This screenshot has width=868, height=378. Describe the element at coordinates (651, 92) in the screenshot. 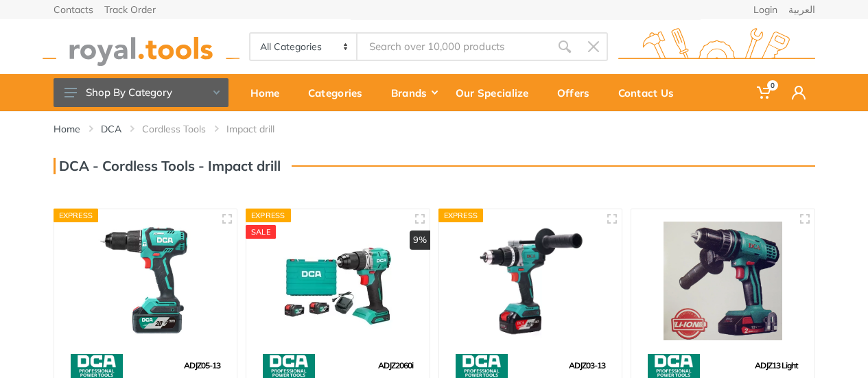

I see `a: Contact Us` at that location.